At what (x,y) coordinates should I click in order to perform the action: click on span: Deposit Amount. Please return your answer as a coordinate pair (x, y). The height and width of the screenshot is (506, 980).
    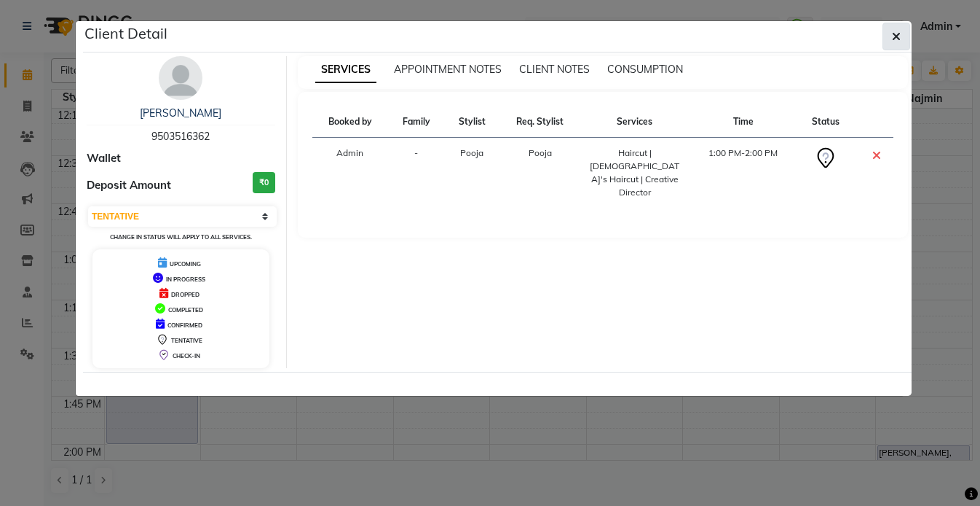
    Looking at the image, I should click on (129, 185).